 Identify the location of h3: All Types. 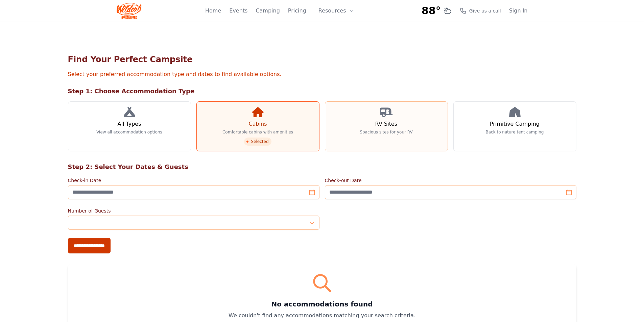
(129, 124).